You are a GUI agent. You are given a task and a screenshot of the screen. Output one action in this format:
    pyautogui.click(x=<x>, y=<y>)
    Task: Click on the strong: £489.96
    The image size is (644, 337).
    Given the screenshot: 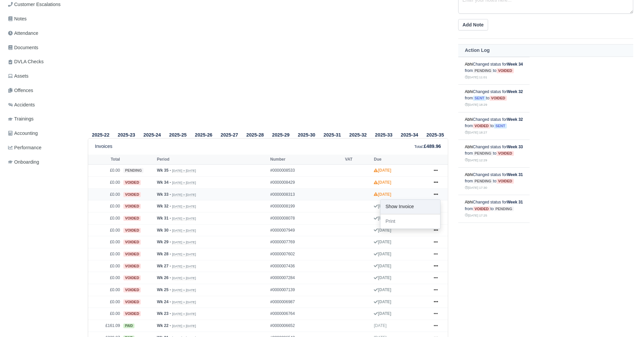 What is the action you would take?
    pyautogui.click(x=432, y=146)
    